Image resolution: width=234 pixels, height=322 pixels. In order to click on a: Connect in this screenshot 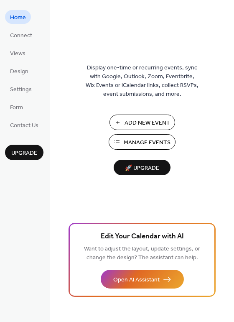, I will do `click(21, 35)`.